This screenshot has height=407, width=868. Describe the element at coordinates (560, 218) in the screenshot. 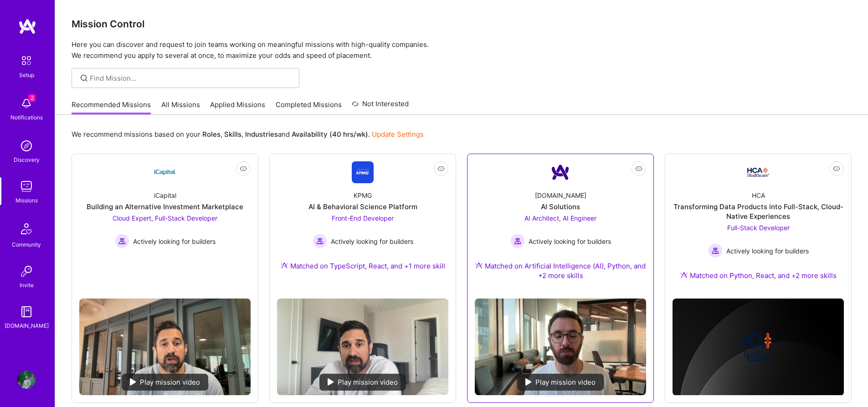

I see `span: AI Architect, AI Engineer` at that location.